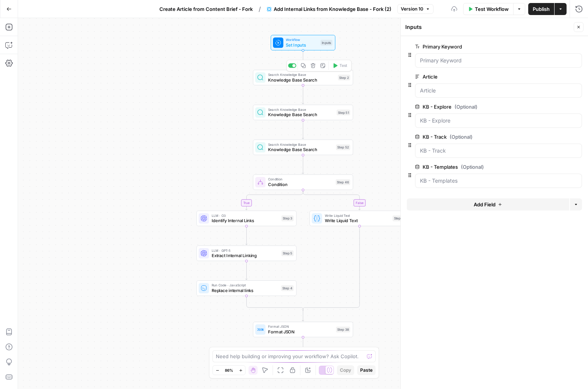  What do you see at coordinates (302, 95) in the screenshot?
I see `g: Edge from step_2 to step_51` at bounding box center [302, 95].